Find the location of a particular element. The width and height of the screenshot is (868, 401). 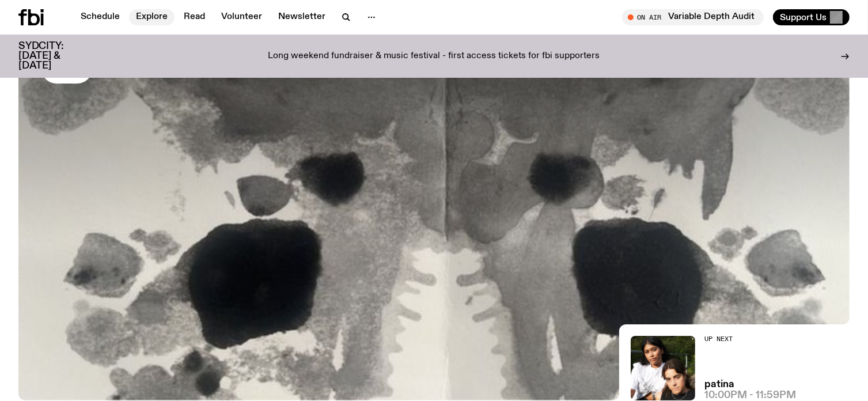

a: Schedule is located at coordinates (100, 17).